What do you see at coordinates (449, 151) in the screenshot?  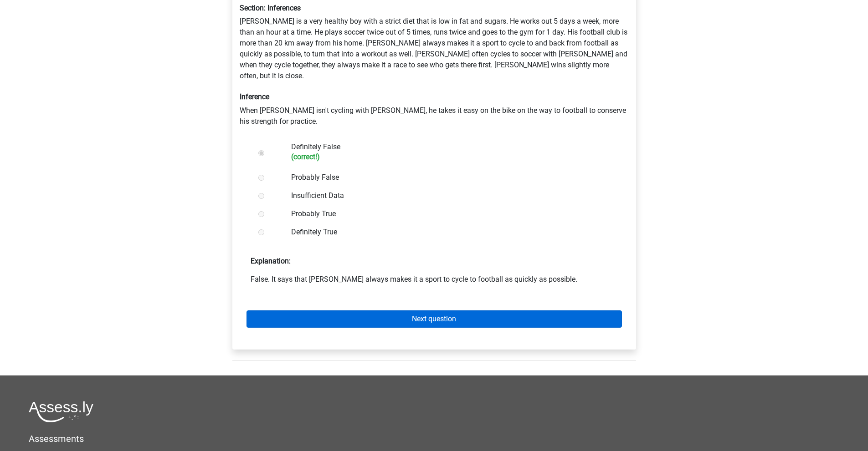 I see `label: Definitely False` at bounding box center [449, 151].